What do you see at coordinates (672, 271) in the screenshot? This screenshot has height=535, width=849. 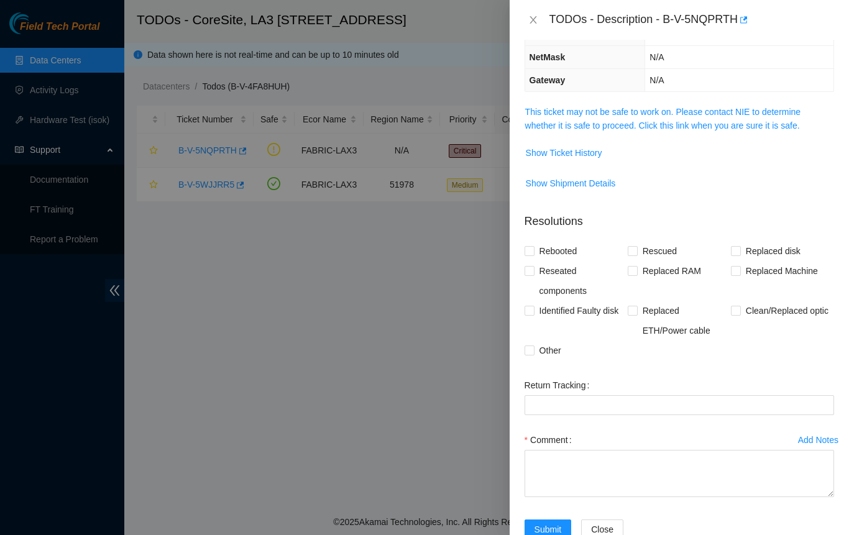 I see `span: Replaced RAM` at bounding box center [672, 271].